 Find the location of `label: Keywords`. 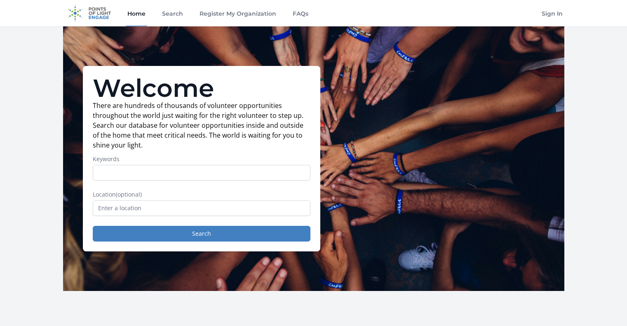

label: Keywords is located at coordinates (202, 159).